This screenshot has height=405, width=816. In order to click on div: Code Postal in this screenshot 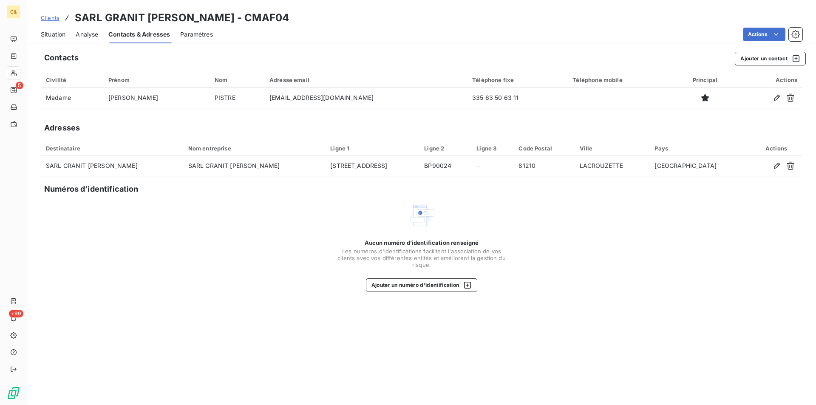, I will do `click(543, 148)`.